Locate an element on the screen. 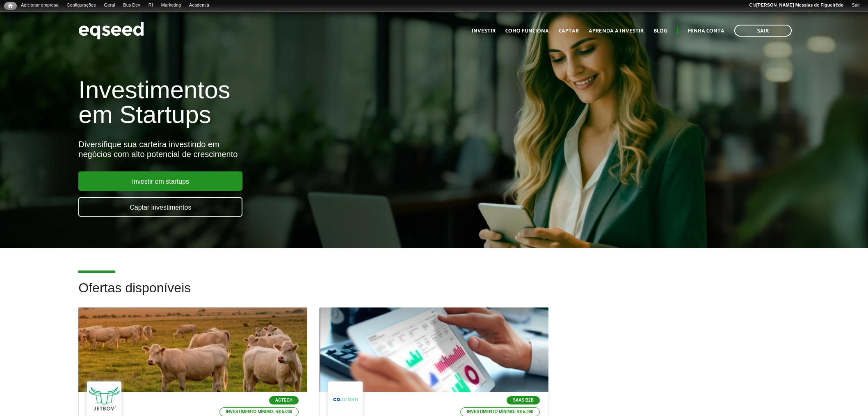 Image resolution: width=868 pixels, height=416 pixels. a: Bus Dev is located at coordinates (131, 6).